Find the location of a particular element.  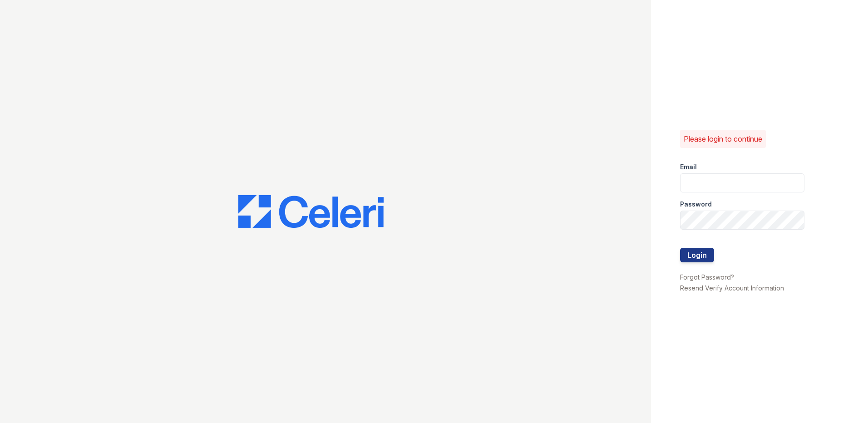

img: CE_Logo_Blue-a8612792a0a2168367f1c8372b55b34899dd931a85d93a1a3d3e32e68fde9ad4.png is located at coordinates (311, 211).